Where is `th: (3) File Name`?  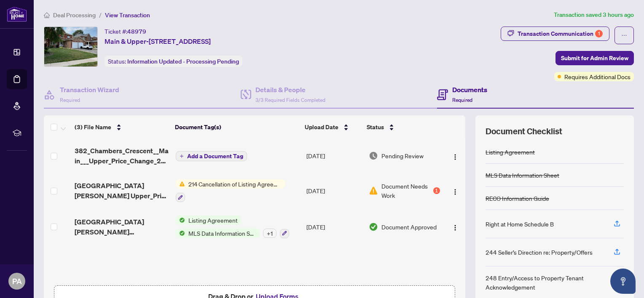 th: (3) File Name is located at coordinates (122, 127).